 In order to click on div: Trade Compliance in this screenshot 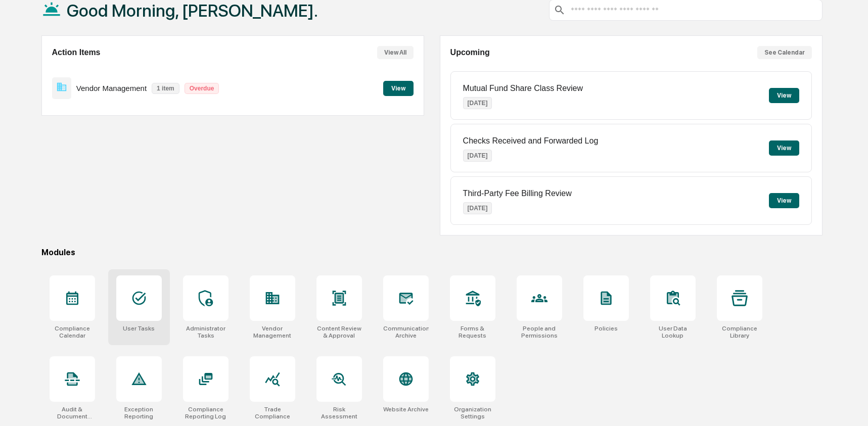, I will do `click(273, 413)`.